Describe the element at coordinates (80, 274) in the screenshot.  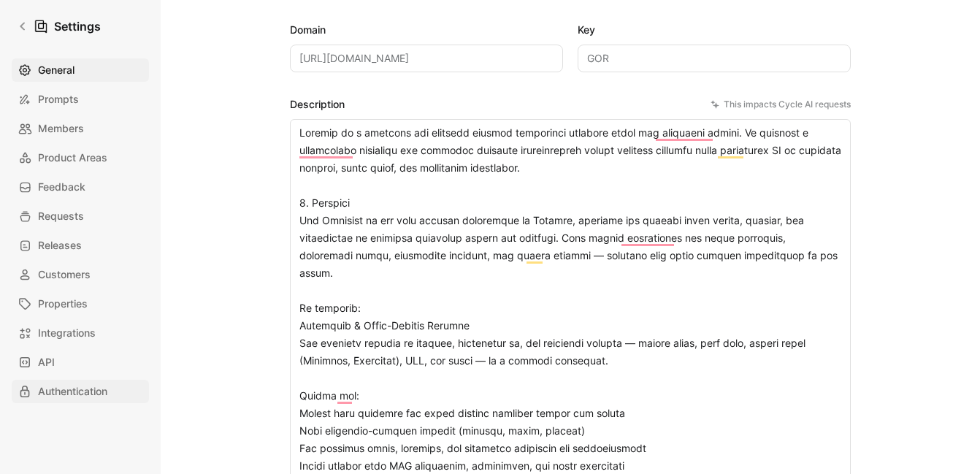
I see `a: Customers` at that location.